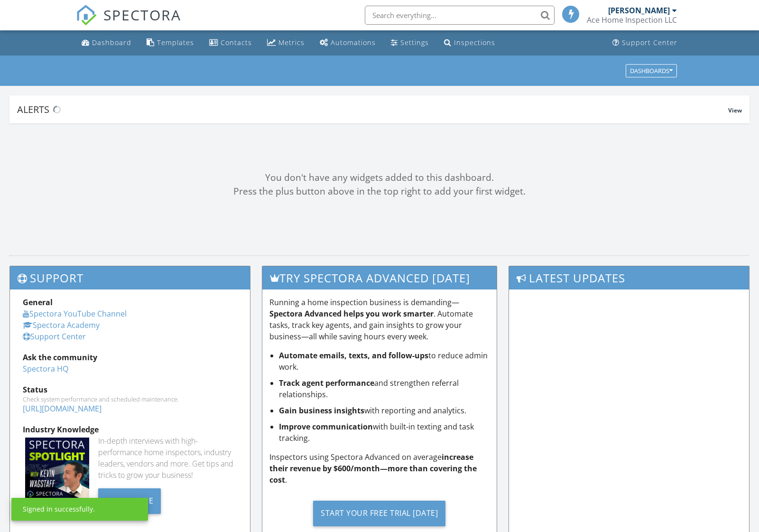 The image size is (759, 532). I want to click on div: Inspections, so click(475, 43).